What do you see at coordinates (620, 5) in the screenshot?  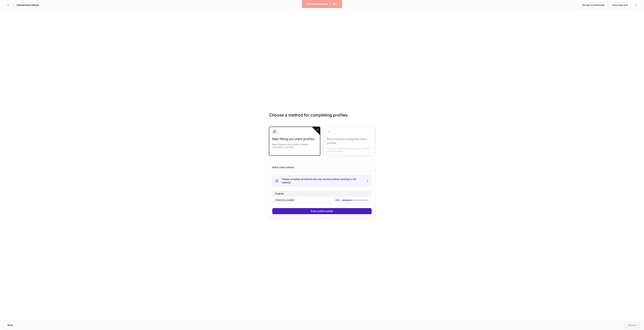 I see `div: Save and exit` at bounding box center [620, 5].